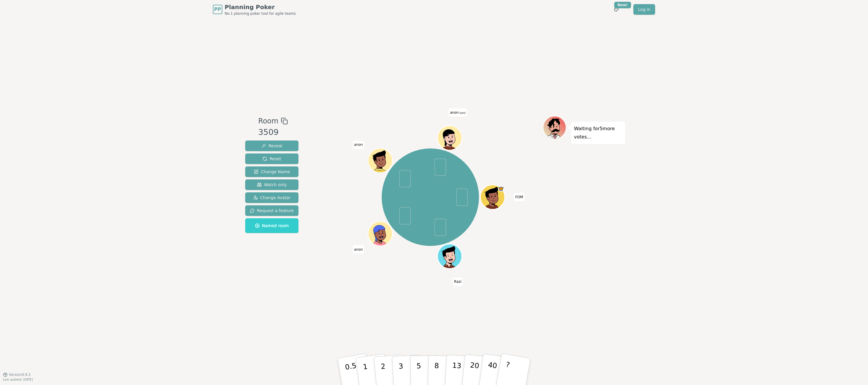  I want to click on button: Click to change your avatar, so click(450, 138).